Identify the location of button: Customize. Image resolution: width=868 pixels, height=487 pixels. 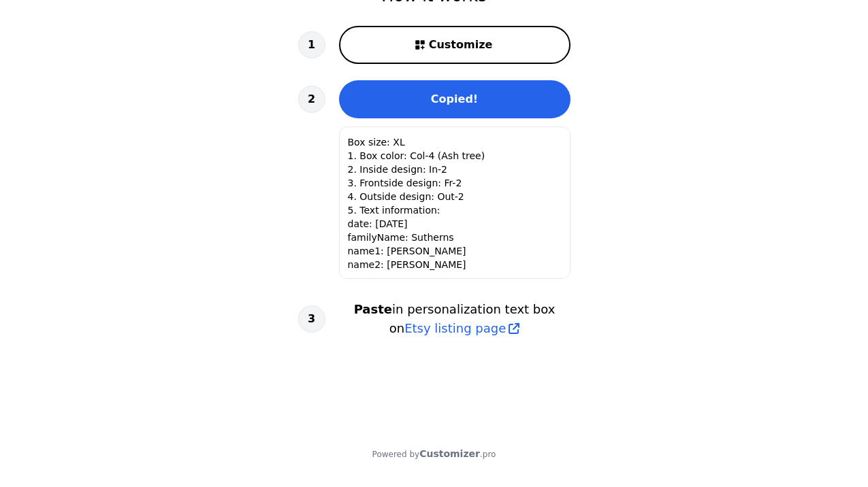
(455, 45).